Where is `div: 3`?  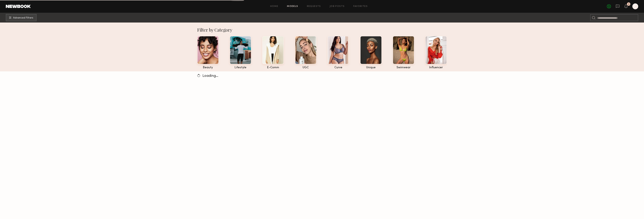
div: 3 is located at coordinates (628, 4).